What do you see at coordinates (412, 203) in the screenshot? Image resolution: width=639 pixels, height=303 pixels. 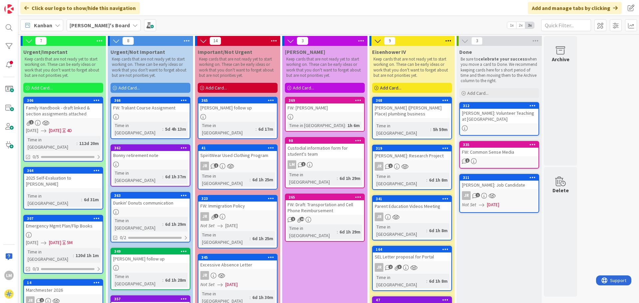 I see `div: 341Parent Education Videos Meeting` at bounding box center [412, 203].